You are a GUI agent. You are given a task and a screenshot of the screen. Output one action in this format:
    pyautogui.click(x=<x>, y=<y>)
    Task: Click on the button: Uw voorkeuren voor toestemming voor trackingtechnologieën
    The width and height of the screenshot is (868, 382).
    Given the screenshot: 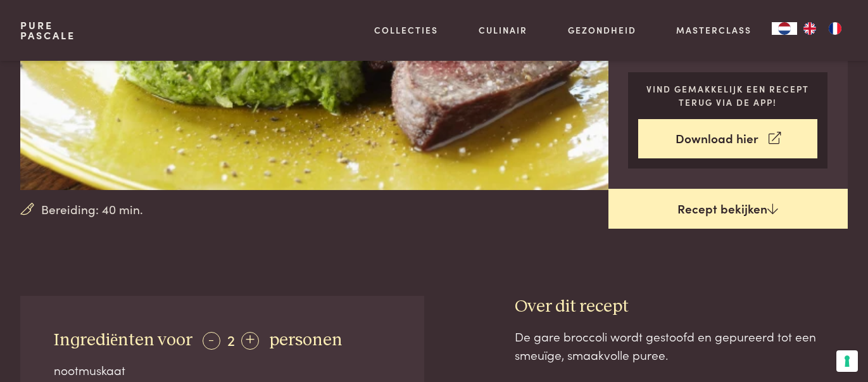 What is the action you would take?
    pyautogui.click(x=847, y=361)
    